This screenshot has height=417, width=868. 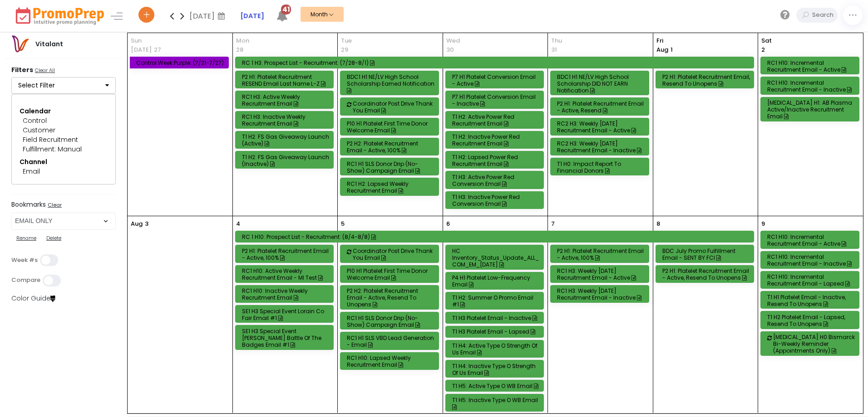 What do you see at coordinates (240, 50) in the screenshot?
I see `p: 28` at bounding box center [240, 50].